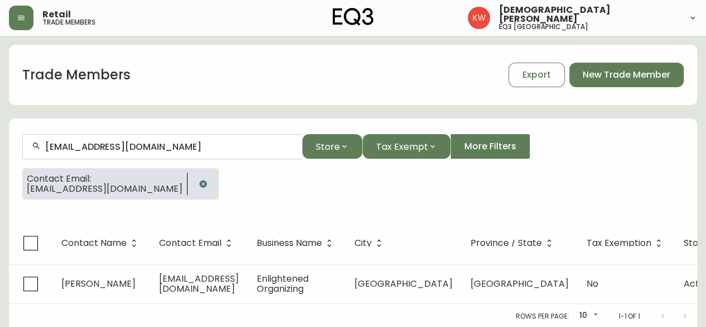  What do you see at coordinates (328, 146) in the screenshot?
I see `span: Store` at bounding box center [328, 146].